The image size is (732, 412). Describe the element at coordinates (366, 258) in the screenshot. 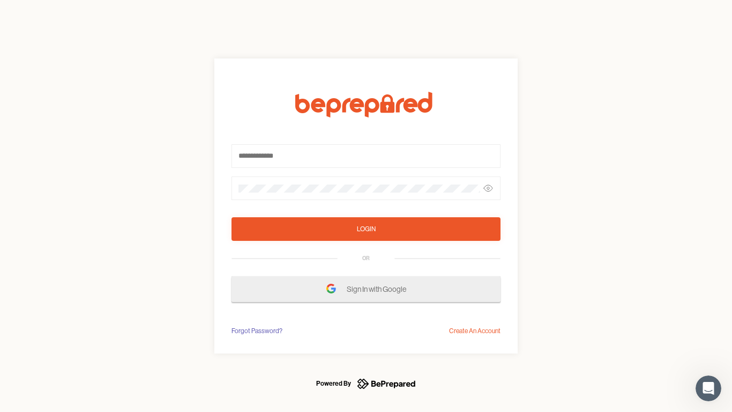

I see `div: OR` at that location.